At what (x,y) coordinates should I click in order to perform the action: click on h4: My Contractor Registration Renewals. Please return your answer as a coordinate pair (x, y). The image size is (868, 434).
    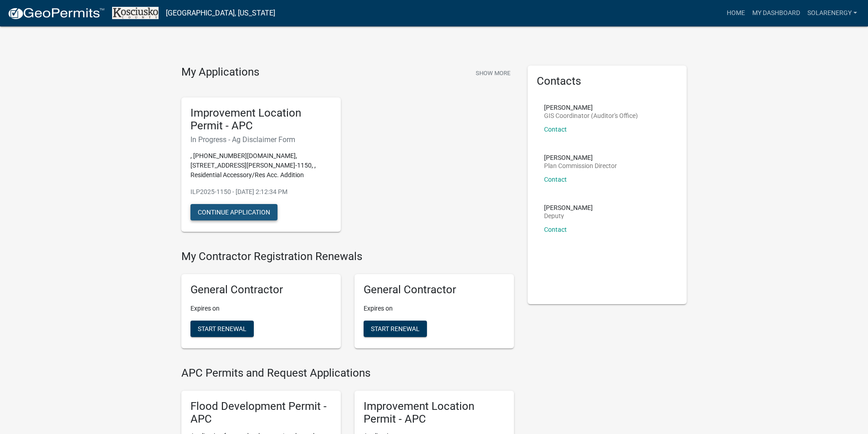
    Looking at the image, I should click on (348, 256).